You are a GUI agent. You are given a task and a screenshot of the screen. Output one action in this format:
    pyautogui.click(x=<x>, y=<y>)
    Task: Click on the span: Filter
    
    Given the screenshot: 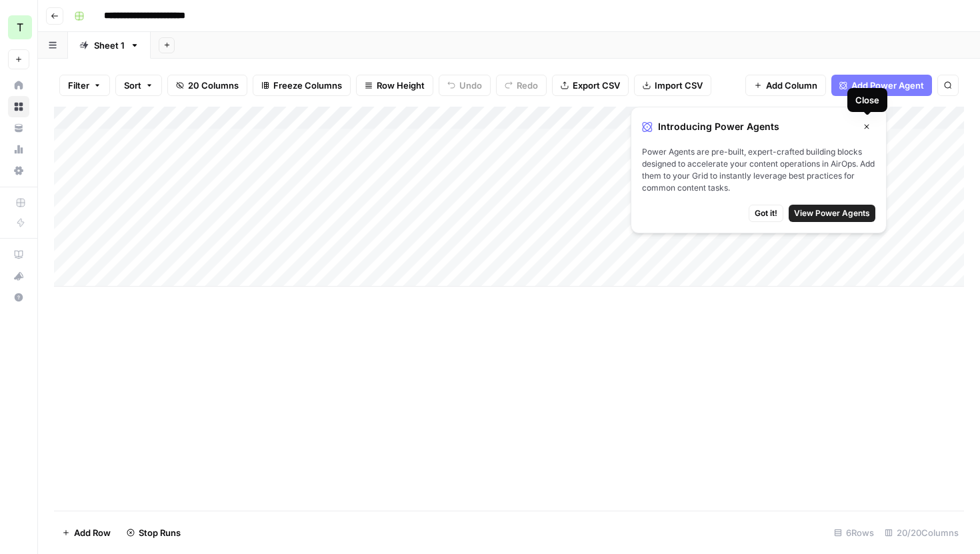 What is the action you would take?
    pyautogui.click(x=79, y=85)
    